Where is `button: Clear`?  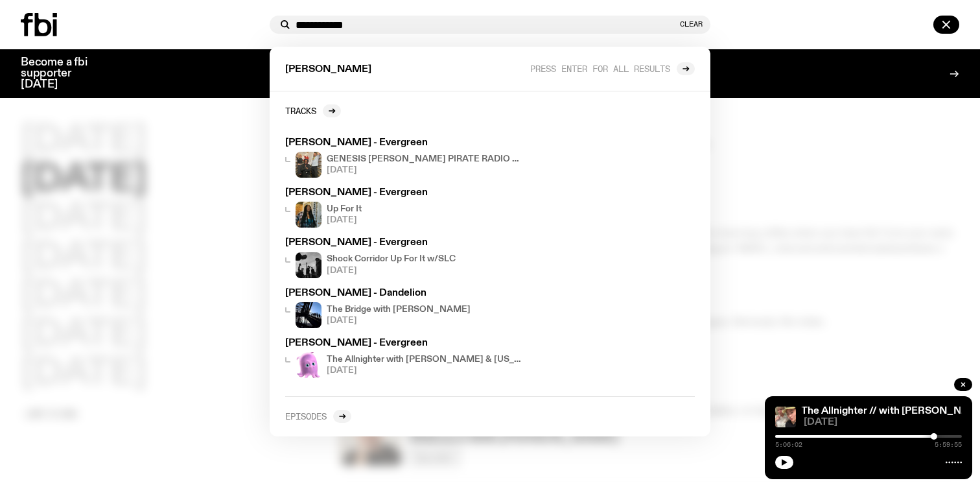 button: Clear is located at coordinates (691, 24).